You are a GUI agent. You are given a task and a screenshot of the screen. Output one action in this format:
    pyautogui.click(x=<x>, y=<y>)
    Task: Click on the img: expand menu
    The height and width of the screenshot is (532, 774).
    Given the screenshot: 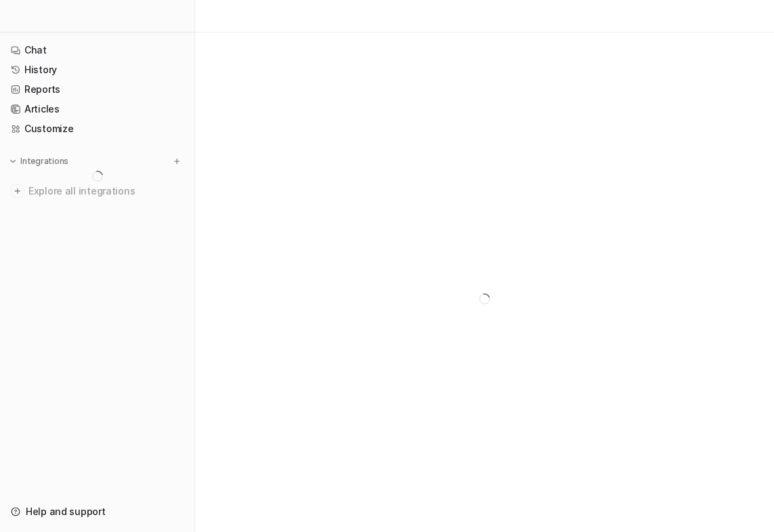 What is the action you would take?
    pyautogui.click(x=13, y=162)
    